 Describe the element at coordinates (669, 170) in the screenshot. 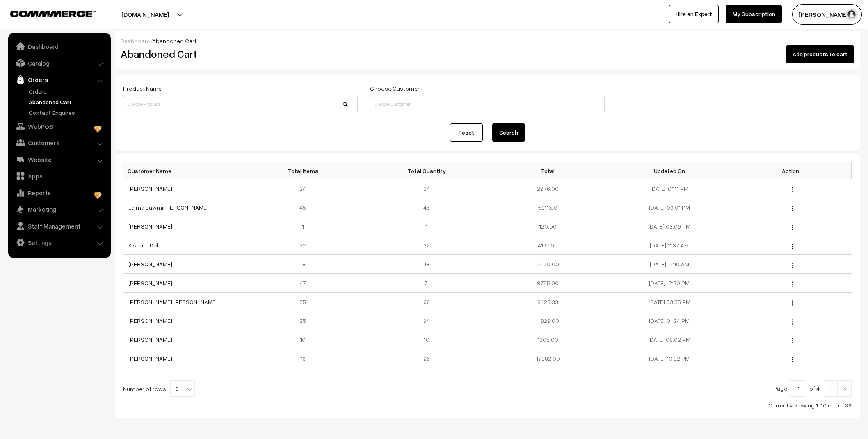

I see `th: Updated On` at that location.